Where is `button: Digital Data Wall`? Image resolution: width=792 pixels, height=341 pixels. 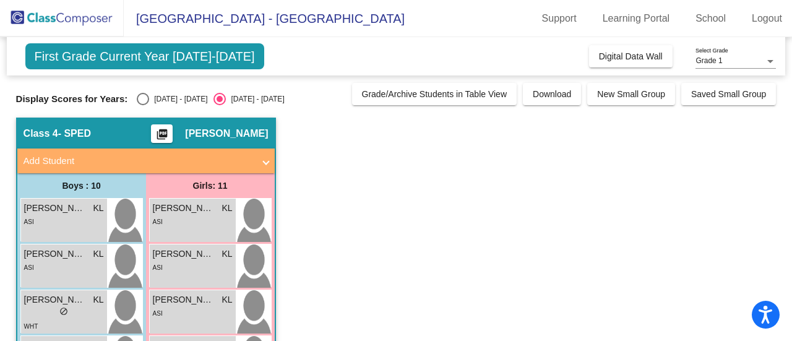
button: Digital Data Wall is located at coordinates (630, 56).